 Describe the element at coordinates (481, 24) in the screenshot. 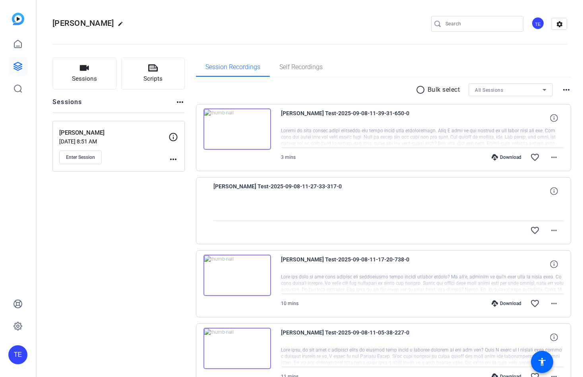

I see `input: Search` at that location.